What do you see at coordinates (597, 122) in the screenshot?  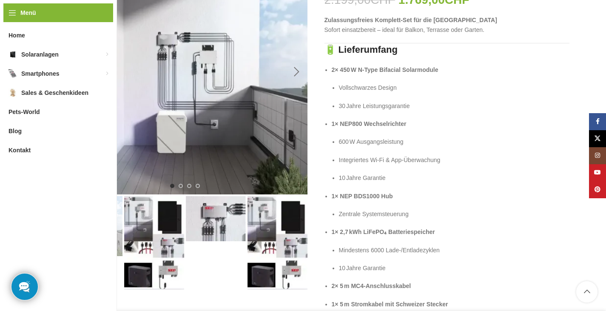 I see `a: Facebook Social Link` at bounding box center [597, 122].